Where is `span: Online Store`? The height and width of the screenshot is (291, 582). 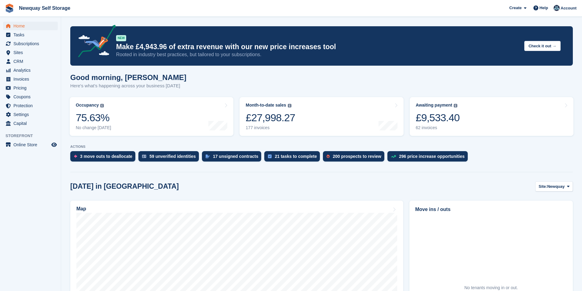 span: Online Store is located at coordinates (32, 145).